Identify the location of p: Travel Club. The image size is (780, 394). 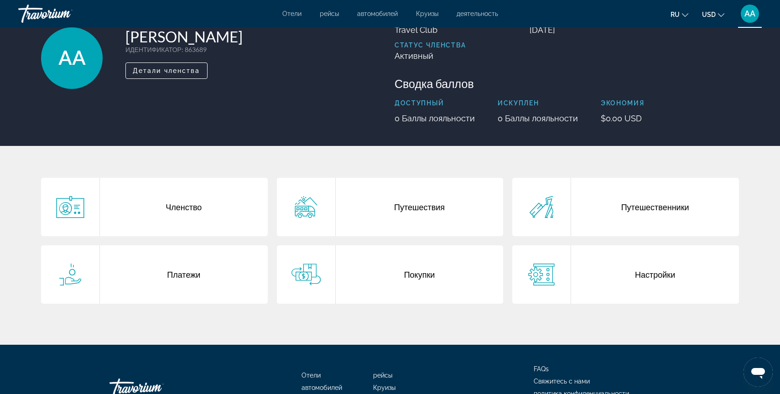
(430, 30).